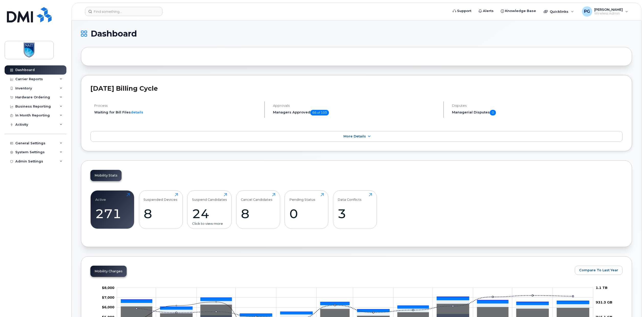 This screenshot has width=644, height=317. What do you see at coordinates (493, 113) in the screenshot?
I see `span: 0` at bounding box center [493, 113].